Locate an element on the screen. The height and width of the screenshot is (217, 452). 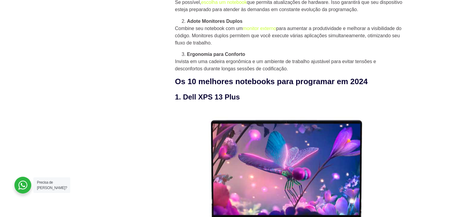
a: monitor externo is located at coordinates (259, 28).